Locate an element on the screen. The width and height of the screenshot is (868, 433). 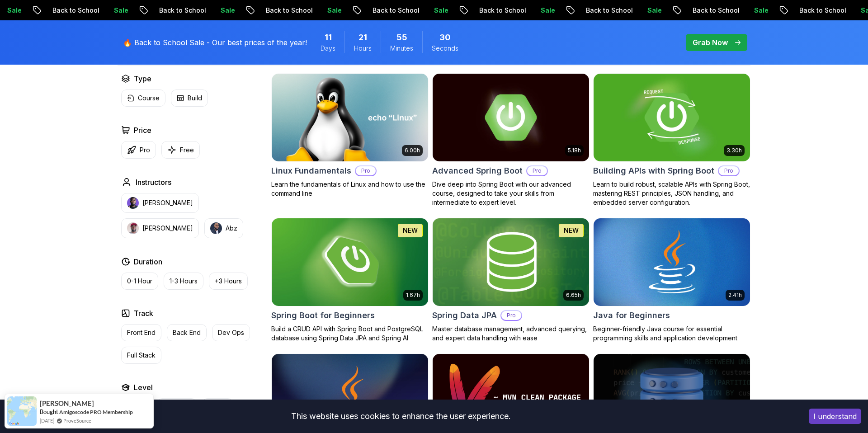
img: Spring Data JPA card is located at coordinates (511, 262).